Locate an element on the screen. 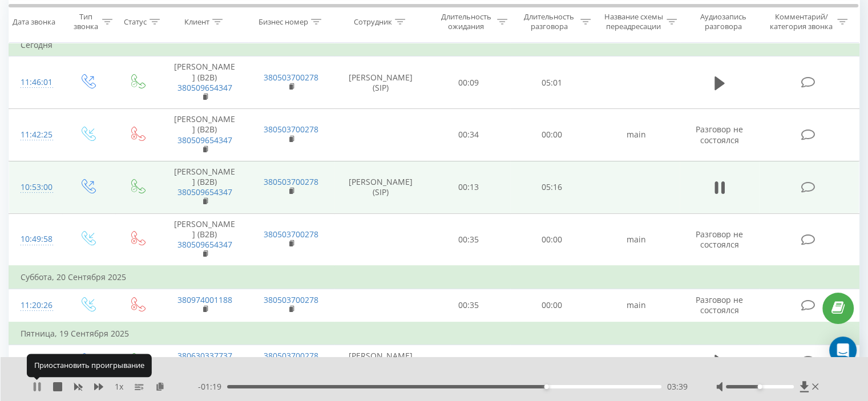  td: Пятница, 19 Сентября 2025 is located at coordinates (434, 333).